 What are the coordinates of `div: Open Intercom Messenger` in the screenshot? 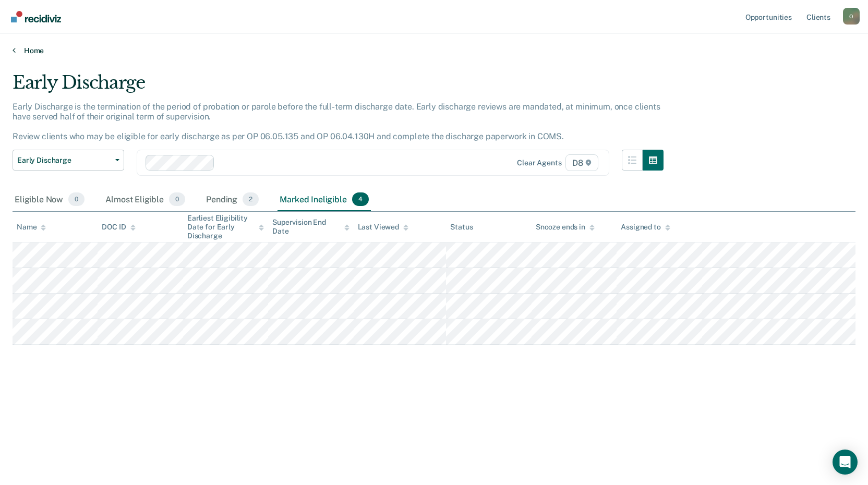 It's located at (845, 462).